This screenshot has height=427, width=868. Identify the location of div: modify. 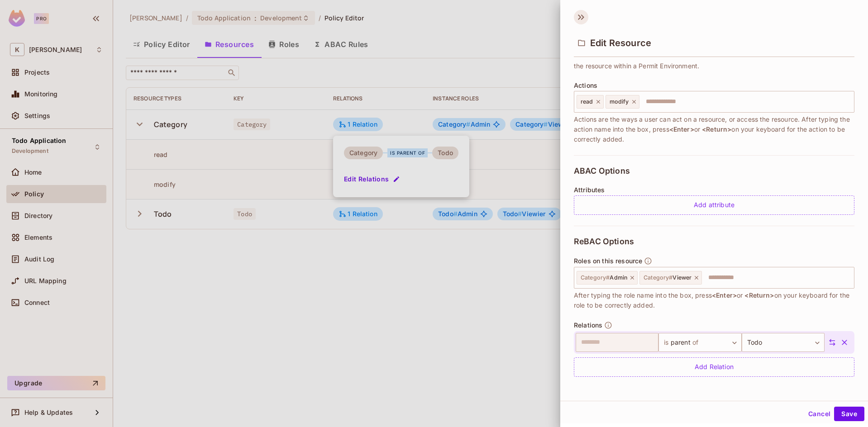
(622, 102).